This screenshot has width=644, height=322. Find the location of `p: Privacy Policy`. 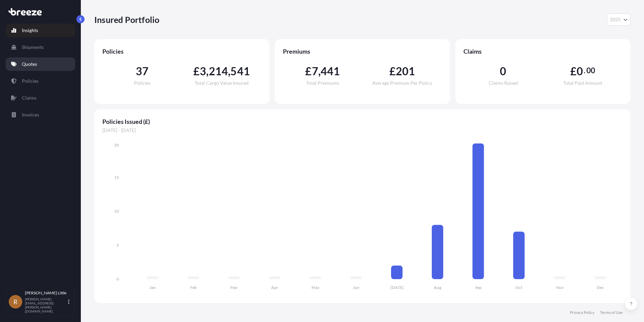

p: Privacy Policy is located at coordinates (582, 312).